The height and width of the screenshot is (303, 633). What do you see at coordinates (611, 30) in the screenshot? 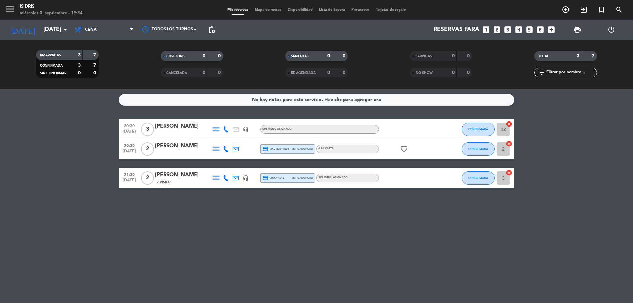
I see `i: power_settings_new` at bounding box center [611, 30].